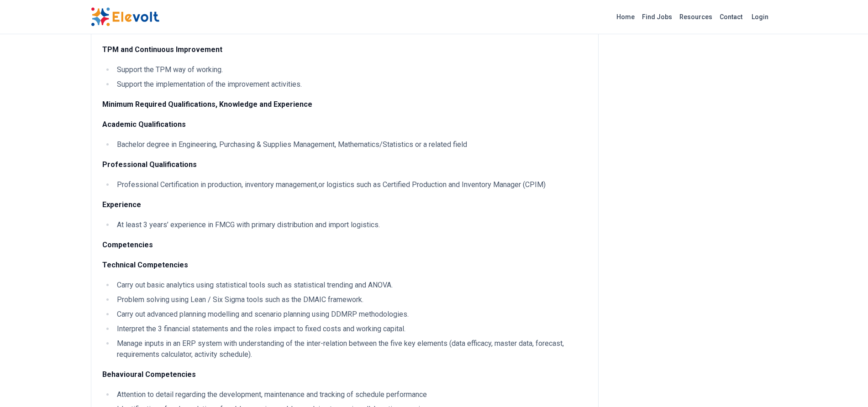 The width and height of the screenshot is (868, 407). Describe the element at coordinates (121, 205) in the screenshot. I see `strong: Experience` at that location.